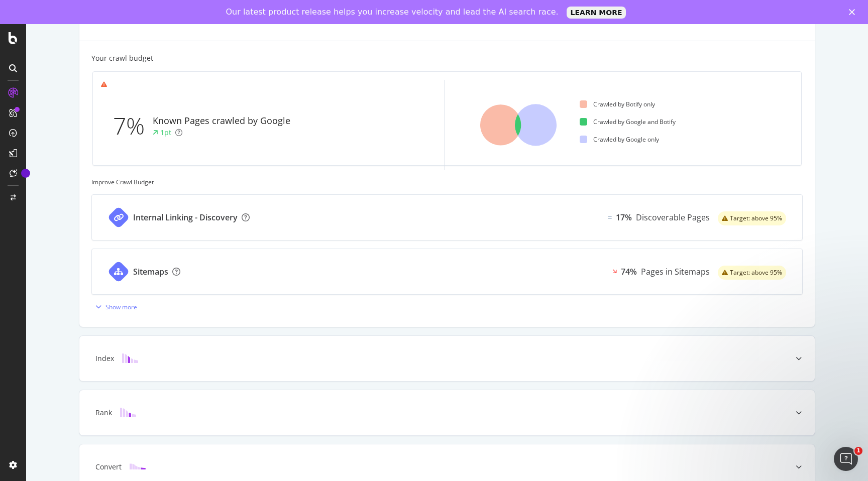  Describe the element at coordinates (166, 133) in the screenshot. I see `div: 1pt` at that location.